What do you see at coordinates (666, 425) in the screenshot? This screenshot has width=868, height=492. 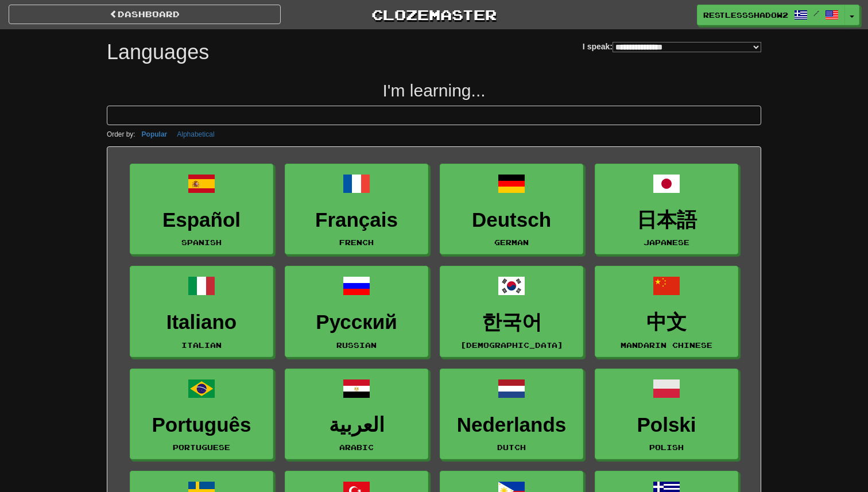 I see `h3: Polski` at bounding box center [666, 425].